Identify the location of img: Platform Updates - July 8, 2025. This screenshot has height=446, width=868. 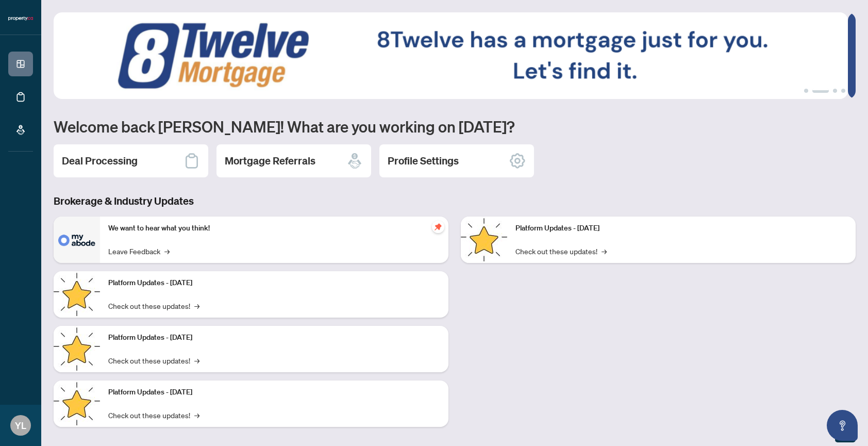
(77, 404).